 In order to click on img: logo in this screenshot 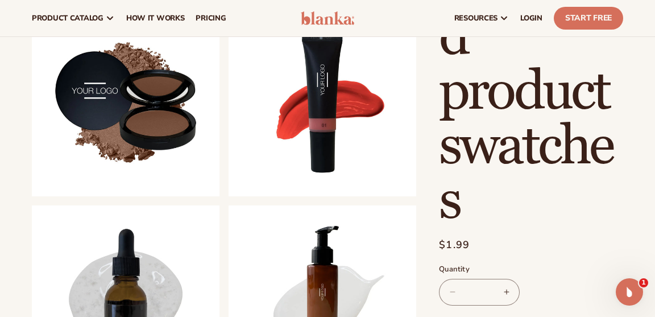, I will do `click(327, 18)`.